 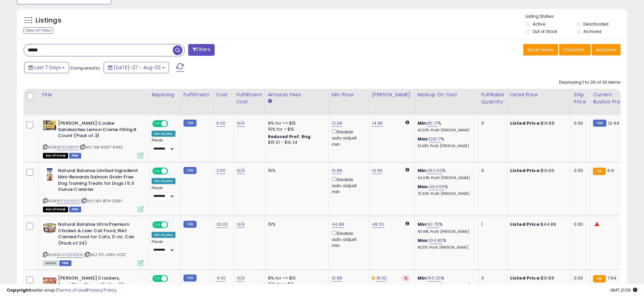 I want to click on span: | SKU: 6B-G397-8NKS, so click(x=101, y=147).